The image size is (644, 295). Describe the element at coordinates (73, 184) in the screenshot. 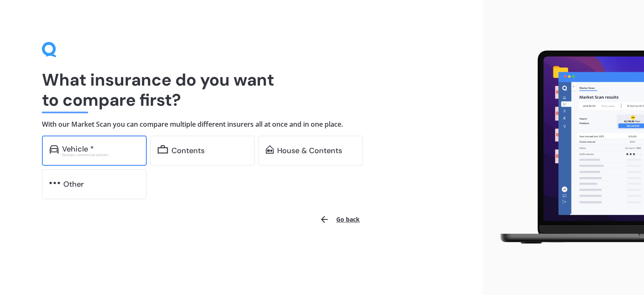

I see `div: Other` at that location.